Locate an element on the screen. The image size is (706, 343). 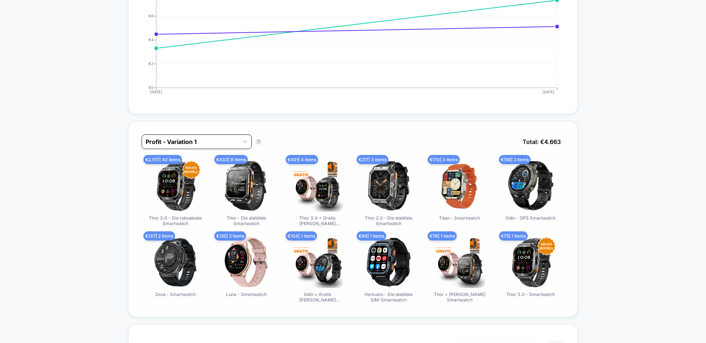
img: Zeus - Smartwatch is located at coordinates (175, 262).